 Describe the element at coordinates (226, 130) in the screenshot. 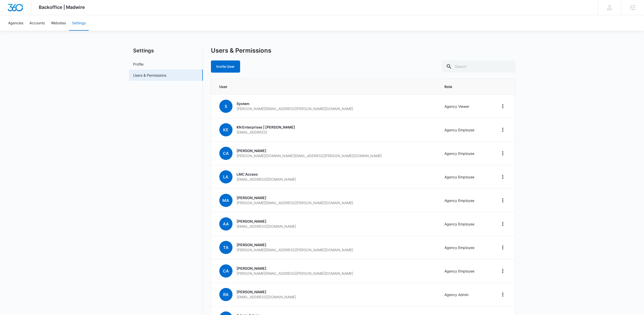

I see `span: KE` at that location.